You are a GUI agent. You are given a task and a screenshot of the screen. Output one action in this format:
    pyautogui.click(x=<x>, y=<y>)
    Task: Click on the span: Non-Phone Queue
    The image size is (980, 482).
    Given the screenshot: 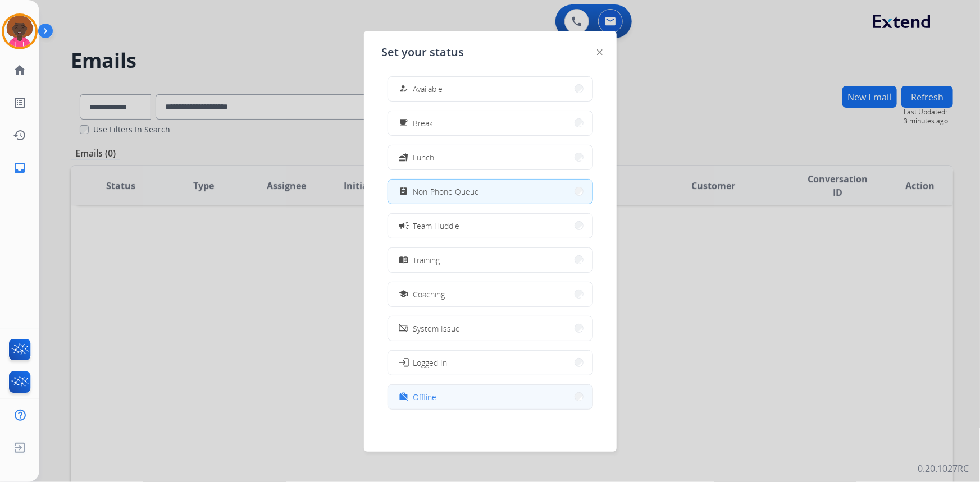 What is the action you would take?
    pyautogui.click(x=446, y=192)
    